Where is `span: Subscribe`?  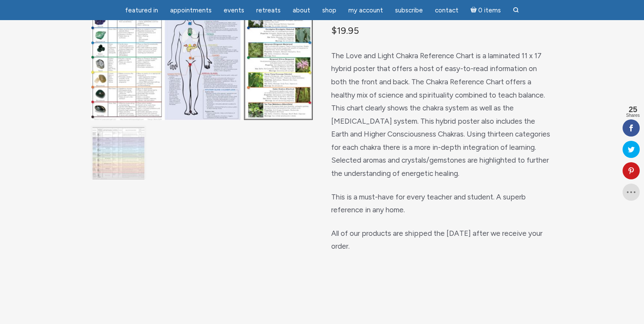
span: Subscribe is located at coordinates (409, 10).